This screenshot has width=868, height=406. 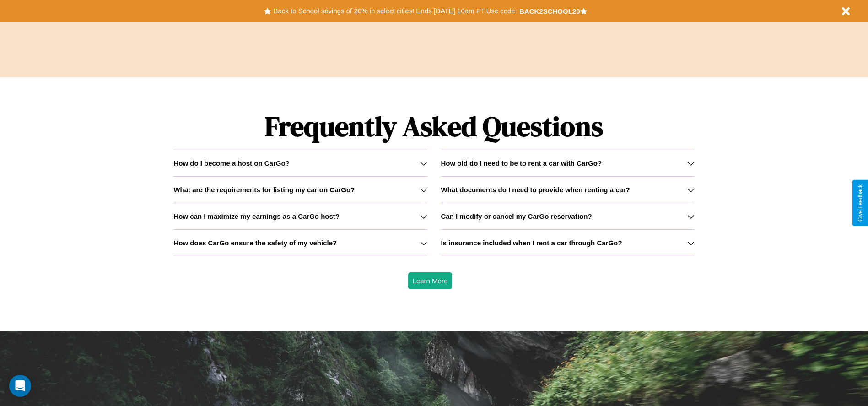 I want to click on h3: How does CarGo ensure the safety of my vehicle?, so click(x=255, y=243).